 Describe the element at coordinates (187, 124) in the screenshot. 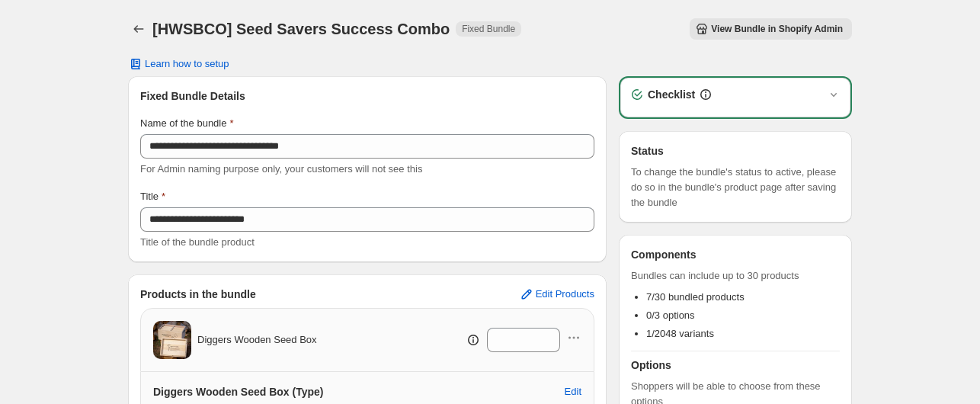

I see `label: Name of the bundle` at that location.